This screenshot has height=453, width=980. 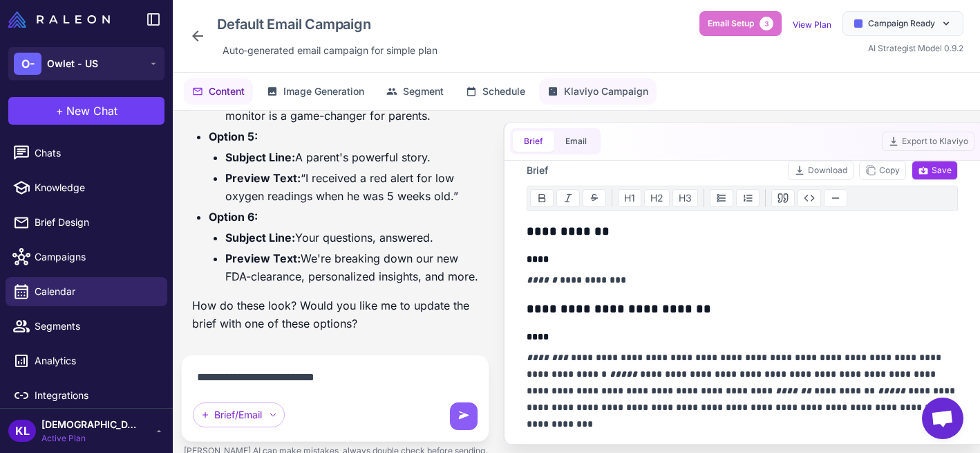 I want to click on button: Segment, so click(x=415, y=92).